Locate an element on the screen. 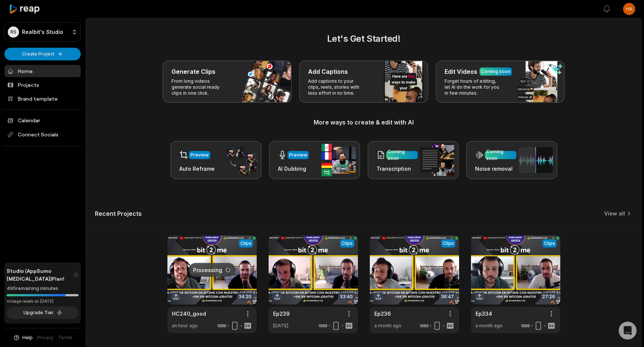 The height and width of the screenshot is (347, 644). a: Ep239 is located at coordinates (281, 313).